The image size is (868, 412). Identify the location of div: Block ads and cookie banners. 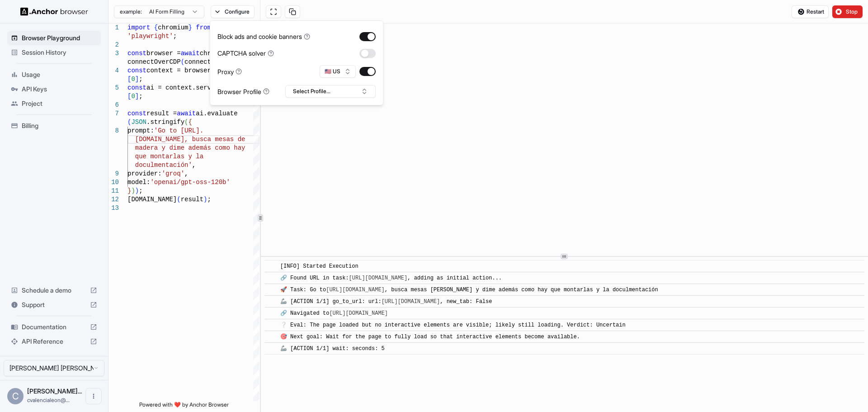
(264, 36).